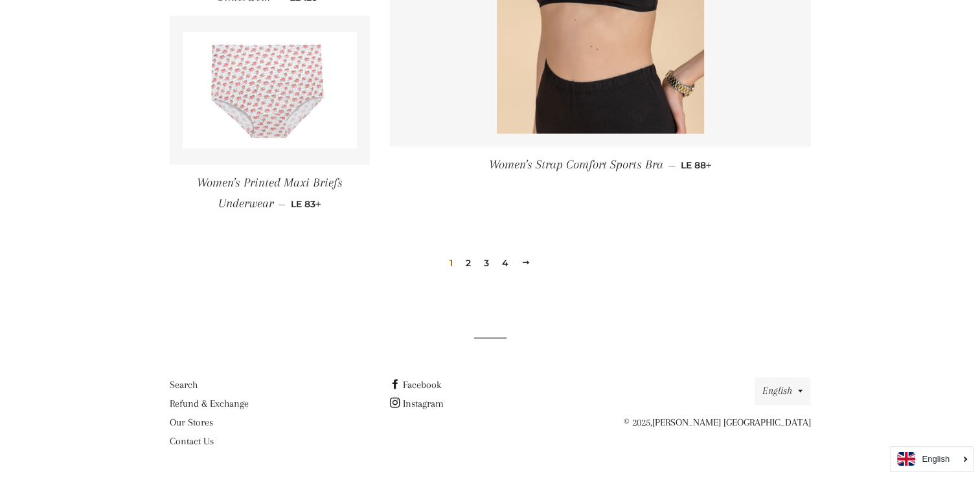 This screenshot has width=980, height=478. What do you see at coordinates (935, 459) in the screenshot?
I see `i: English` at bounding box center [935, 459].